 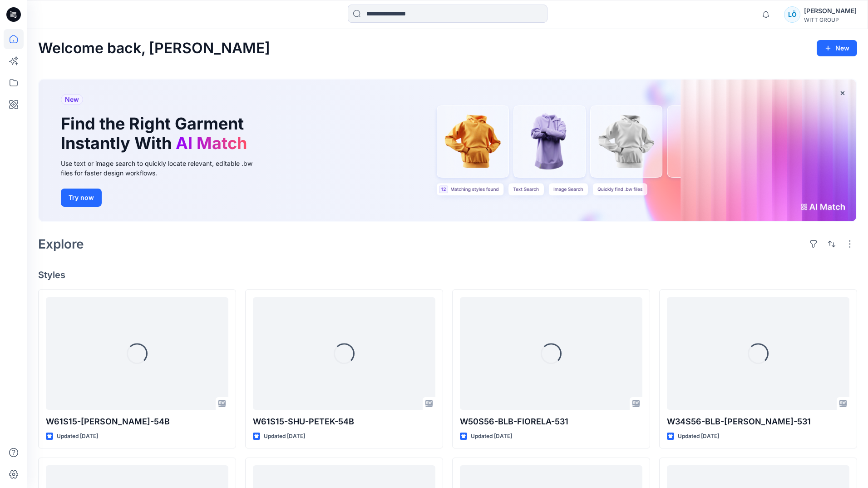 I want to click on h2: Explore, so click(x=61, y=244).